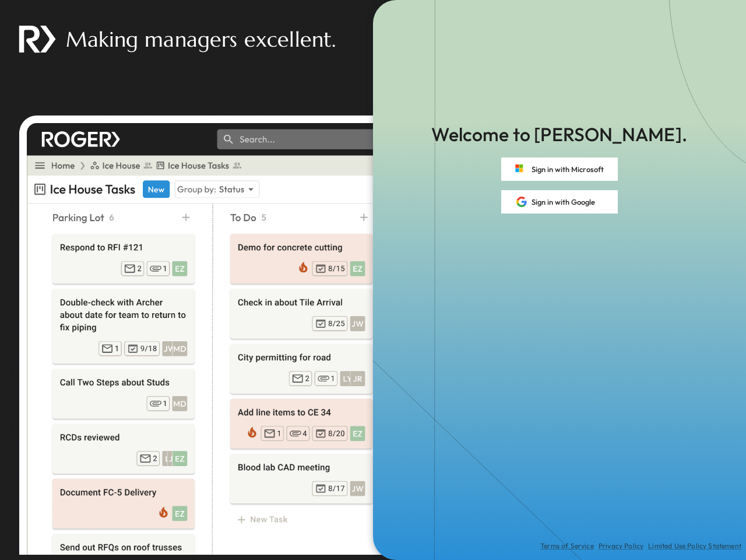 This screenshot has width=746, height=560. I want to click on button: Sign in with Microsoft, so click(560, 169).